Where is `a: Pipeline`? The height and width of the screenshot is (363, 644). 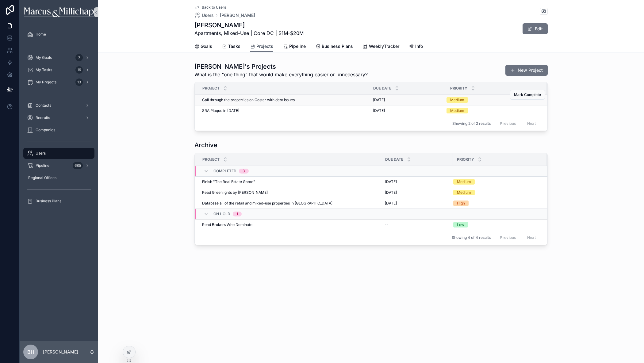 a: Pipeline is located at coordinates (295, 47).